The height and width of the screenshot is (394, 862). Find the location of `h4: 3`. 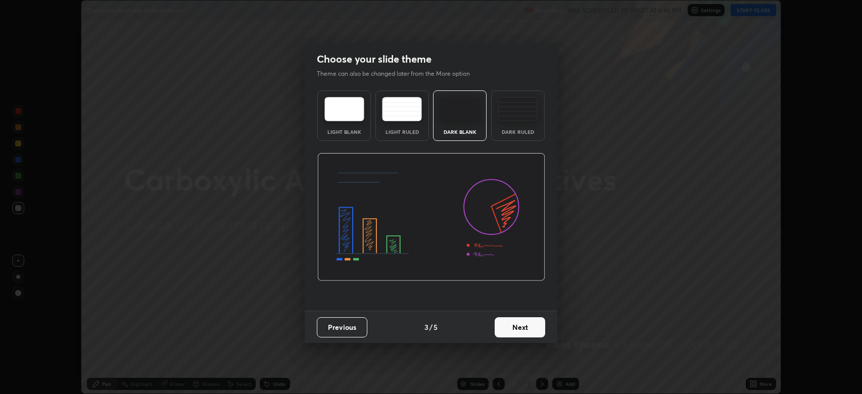

h4: 3 is located at coordinates (427, 327).